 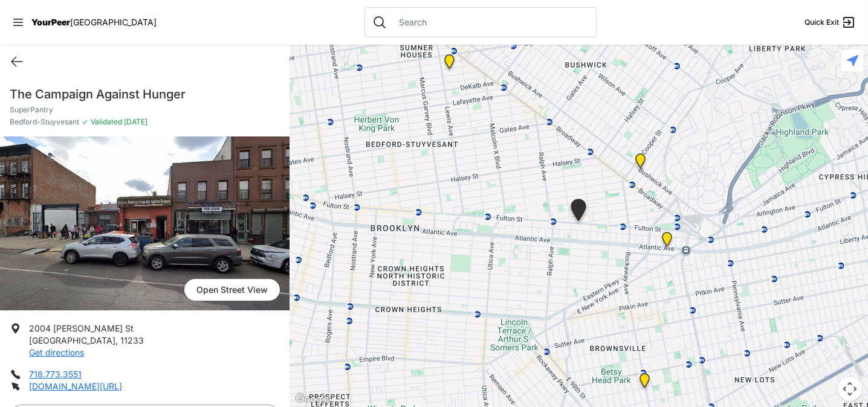 What do you see at coordinates (312, 400) in the screenshot?
I see `a: Open this area in Google Maps (opens a new window)` at bounding box center [312, 400].